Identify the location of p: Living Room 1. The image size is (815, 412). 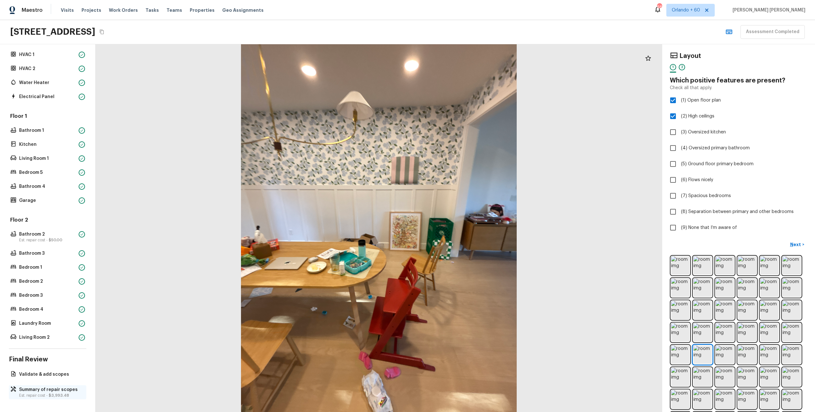
(47, 159).